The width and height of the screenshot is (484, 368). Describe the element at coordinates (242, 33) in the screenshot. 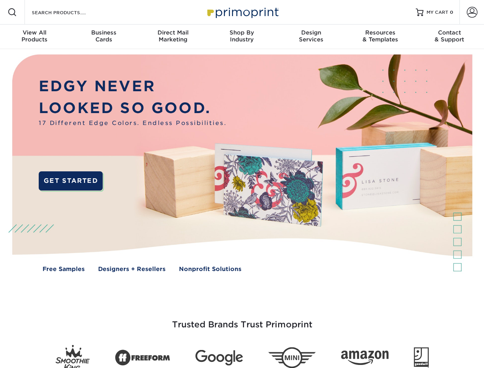

I see `span: Shop By` at that location.